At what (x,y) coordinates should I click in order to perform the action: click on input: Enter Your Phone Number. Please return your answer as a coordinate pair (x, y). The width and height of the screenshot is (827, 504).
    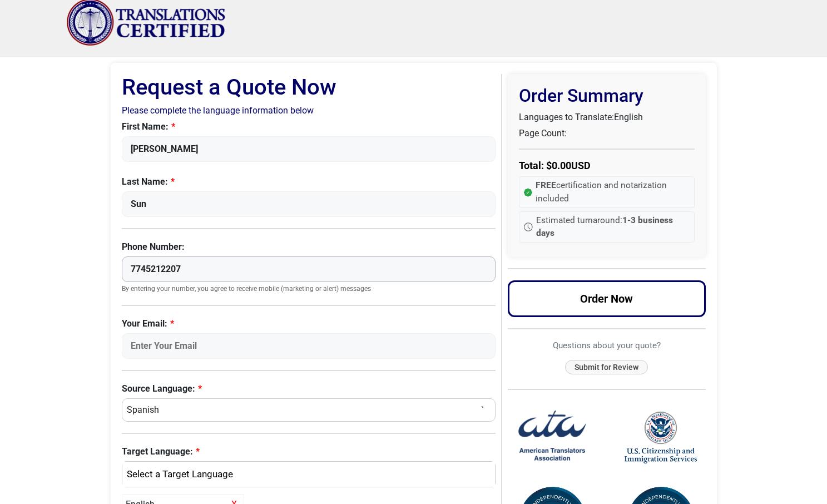
    Looking at the image, I should click on (308, 269).